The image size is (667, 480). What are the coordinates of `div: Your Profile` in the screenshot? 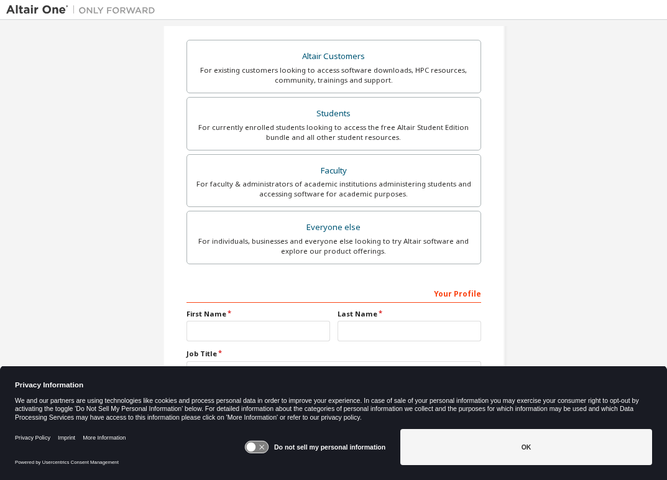 It's located at (334, 293).